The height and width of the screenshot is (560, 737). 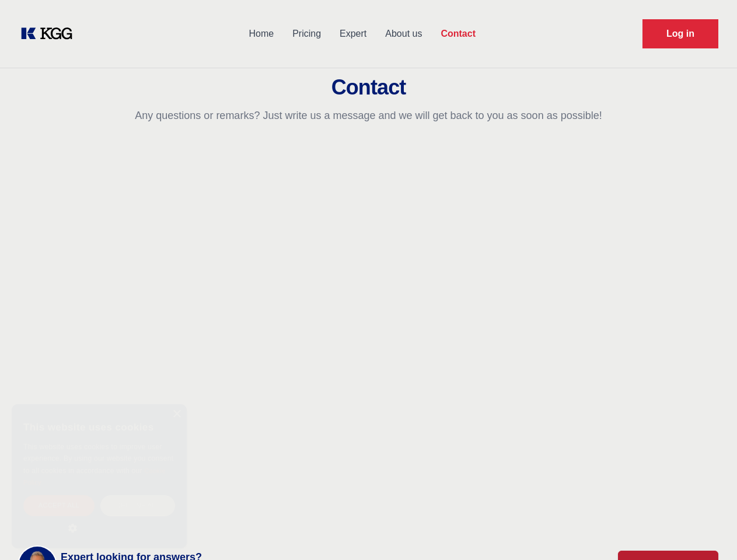 What do you see at coordinates (261, 34) in the screenshot?
I see `a: Home` at bounding box center [261, 34].